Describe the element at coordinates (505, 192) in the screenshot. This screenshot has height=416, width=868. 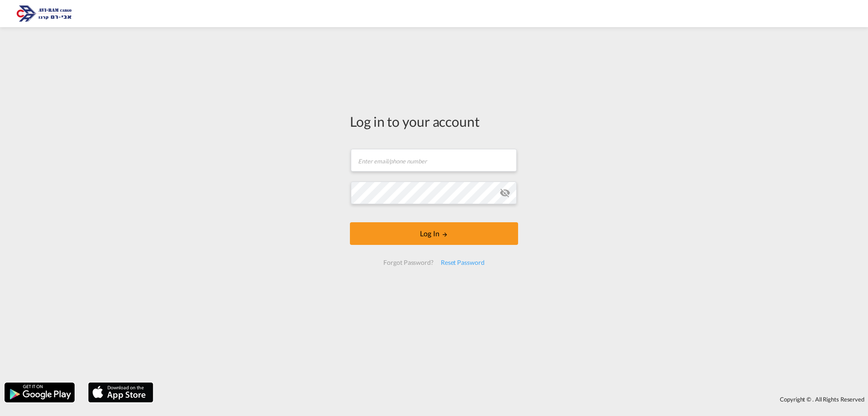
I see `md-icon: icon-eye-off` at that location.